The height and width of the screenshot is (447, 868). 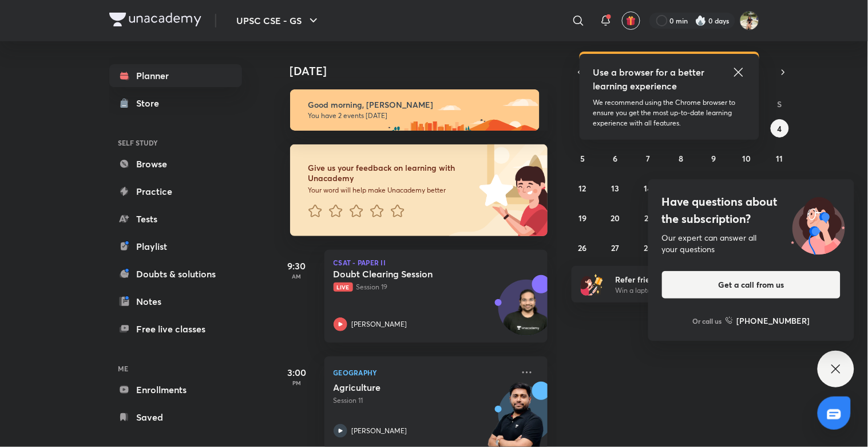 What do you see at coordinates (616, 218) in the screenshot?
I see `button: October 20, 2025` at bounding box center [616, 218].